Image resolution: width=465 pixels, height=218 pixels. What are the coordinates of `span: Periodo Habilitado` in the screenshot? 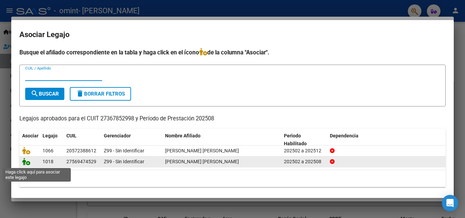 It's located at (295, 139).